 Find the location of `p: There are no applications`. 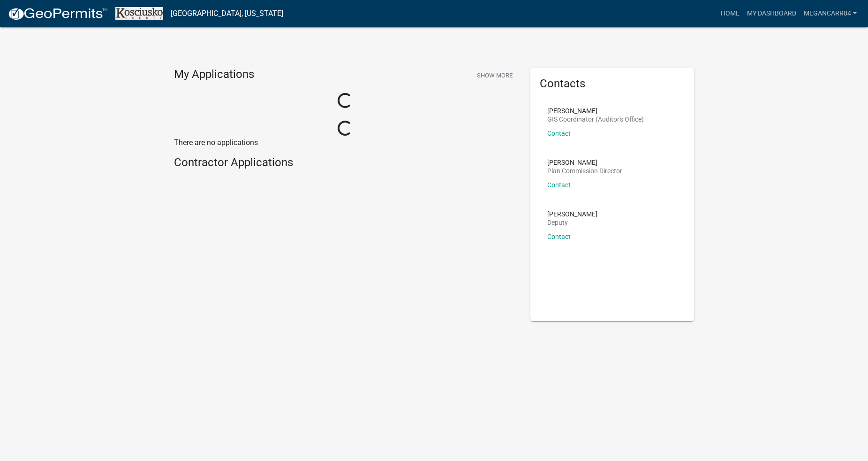

p: There are no applications is located at coordinates (345, 143).